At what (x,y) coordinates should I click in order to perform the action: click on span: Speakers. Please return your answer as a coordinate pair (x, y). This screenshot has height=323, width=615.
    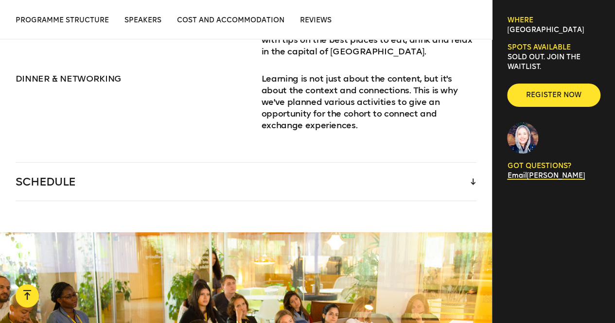
    Looking at the image, I should click on (143, 20).